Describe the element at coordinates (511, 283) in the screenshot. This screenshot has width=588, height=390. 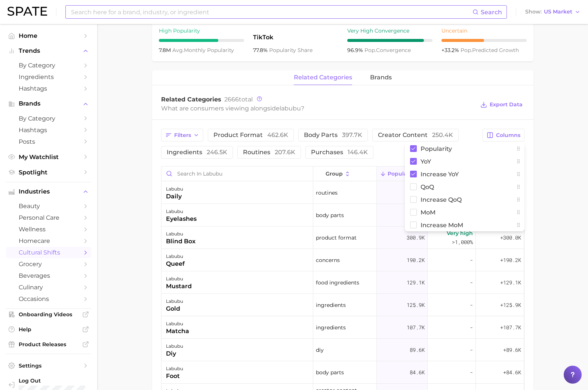
I see `span: +129.1k` at that location.